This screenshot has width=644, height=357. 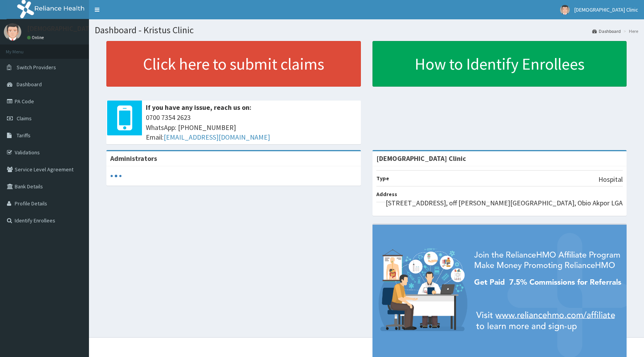 I want to click on span: Dashboard, so click(x=29, y=84).